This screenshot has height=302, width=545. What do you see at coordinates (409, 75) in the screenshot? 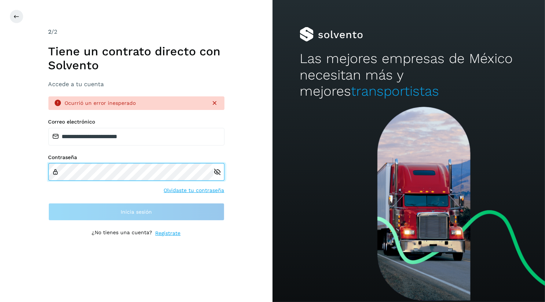
I see `h2: Las mejores empresas de México necesitan más y mejores` at bounding box center [409, 75].